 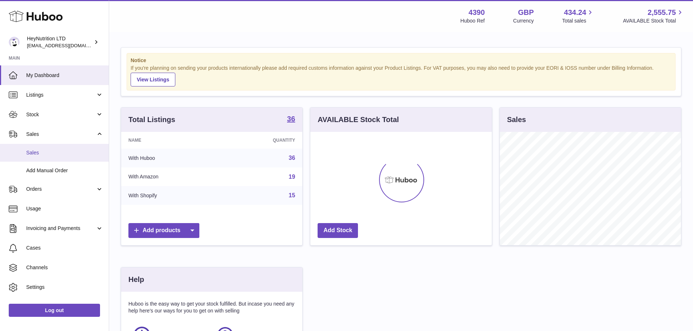 What do you see at coordinates (164, 231) in the screenshot?
I see `a: Add products` at bounding box center [164, 231].